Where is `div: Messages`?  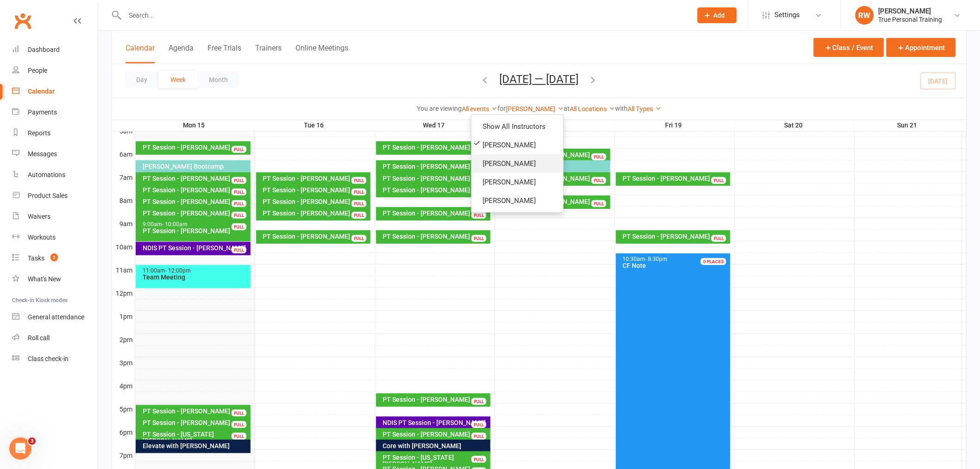 div: Messages is located at coordinates (42, 154).